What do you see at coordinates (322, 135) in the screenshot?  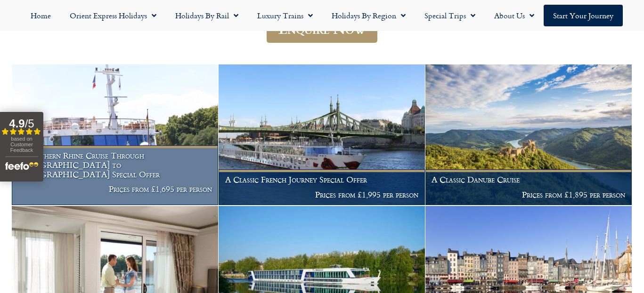 I see `a: A Classic French Journey Special Offer Prices from £1,995 per person` at bounding box center [322, 135].